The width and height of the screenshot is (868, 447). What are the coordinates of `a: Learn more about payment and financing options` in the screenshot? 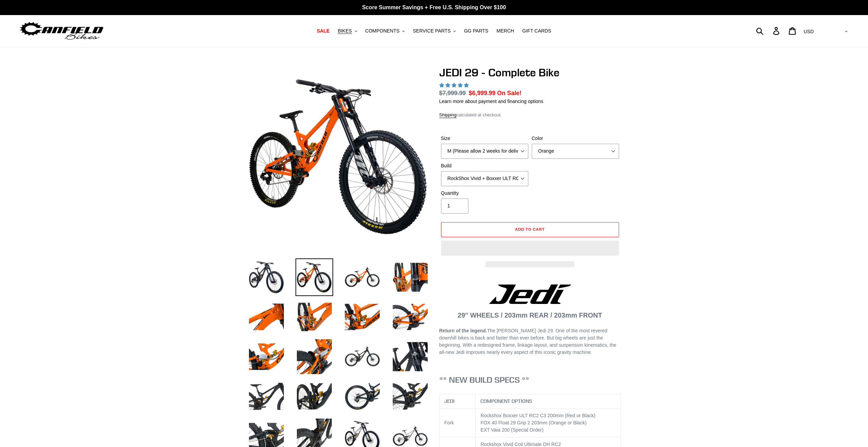 It's located at (492, 101).